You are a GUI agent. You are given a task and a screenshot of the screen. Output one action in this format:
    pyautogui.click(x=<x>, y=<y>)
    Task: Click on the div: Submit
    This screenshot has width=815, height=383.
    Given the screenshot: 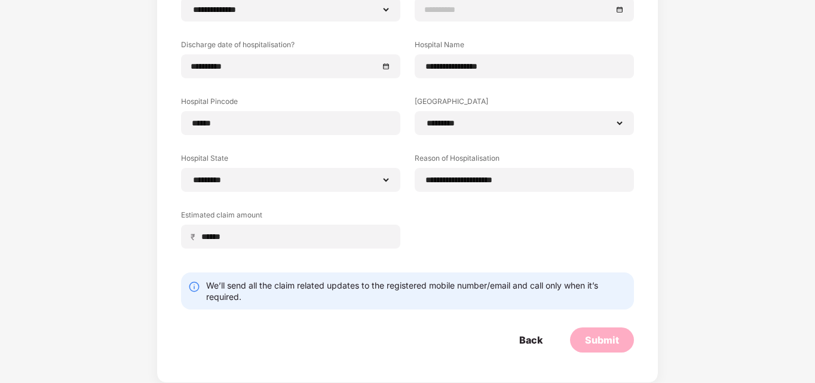 What is the action you would take?
    pyautogui.click(x=601, y=340)
    